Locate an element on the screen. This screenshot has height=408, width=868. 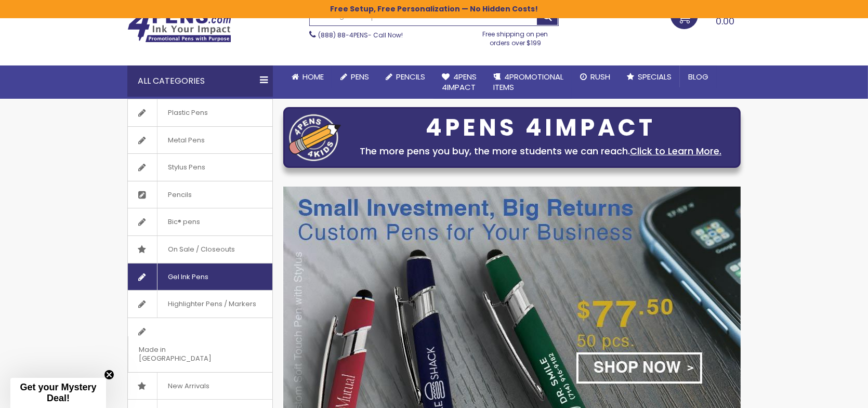
span: Plastic Pens is located at coordinates (188, 113).